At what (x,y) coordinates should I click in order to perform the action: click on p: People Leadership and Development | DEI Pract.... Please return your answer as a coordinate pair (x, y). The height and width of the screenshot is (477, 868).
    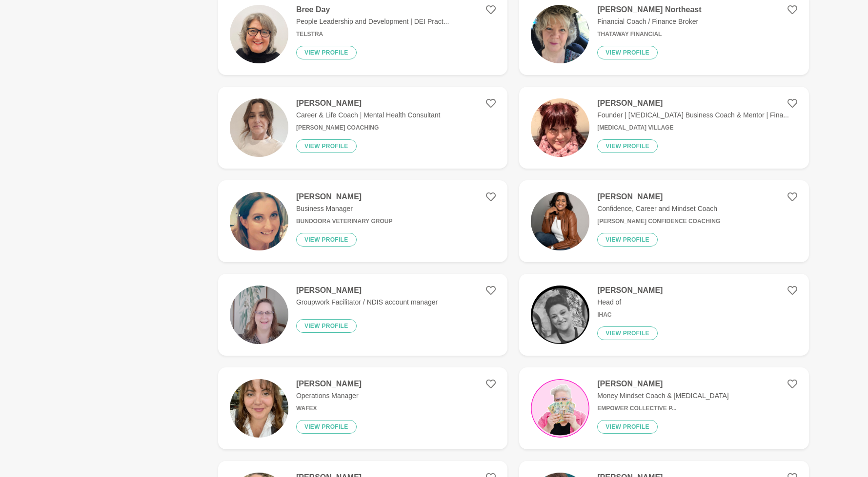
    Looking at the image, I should click on (372, 21).